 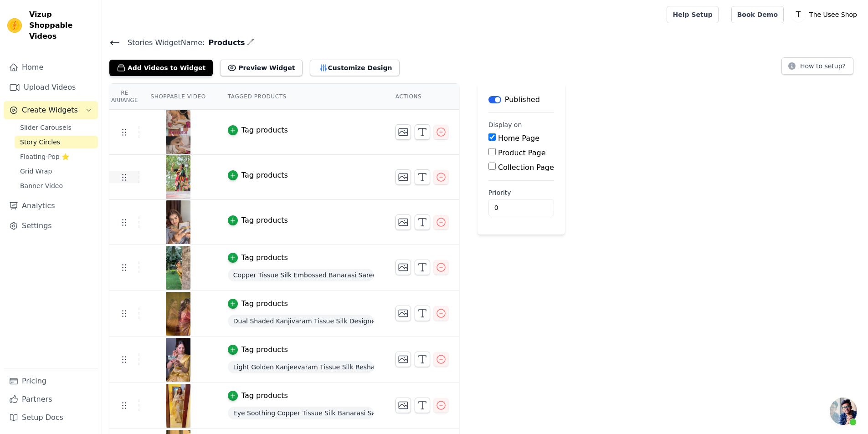 I want to click on span: Create Widgets, so click(x=49, y=110).